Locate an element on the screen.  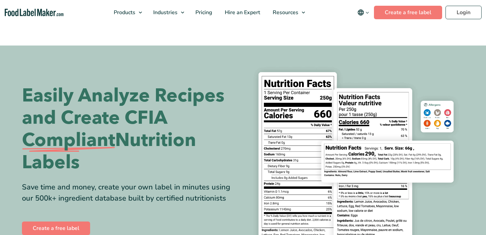
h1: Easily Analyze Recipes and Create CFIA Nutrition Labels is located at coordinates (130, 129).